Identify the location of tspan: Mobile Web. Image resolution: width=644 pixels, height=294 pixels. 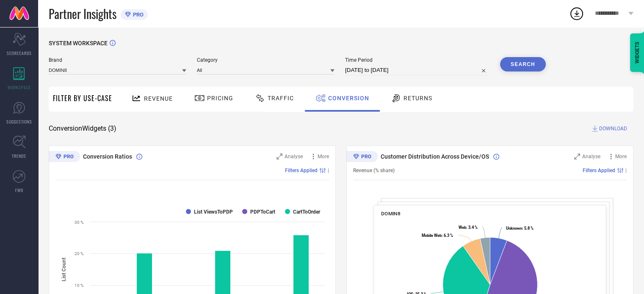
(431, 235).